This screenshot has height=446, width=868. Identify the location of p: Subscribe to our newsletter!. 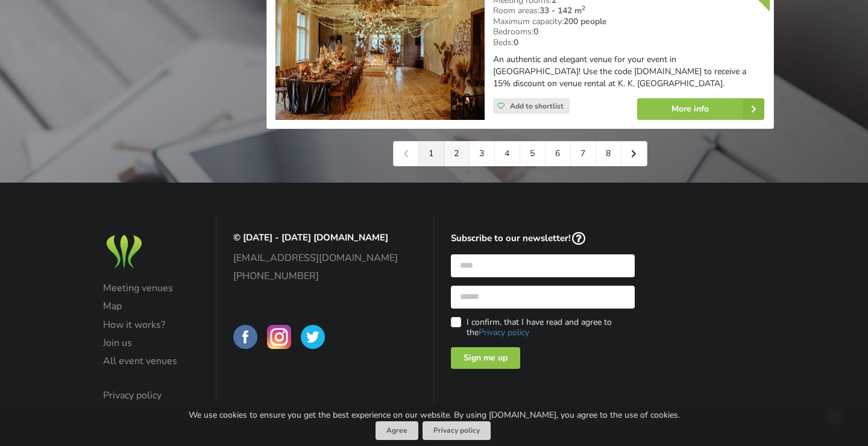
(542, 238).